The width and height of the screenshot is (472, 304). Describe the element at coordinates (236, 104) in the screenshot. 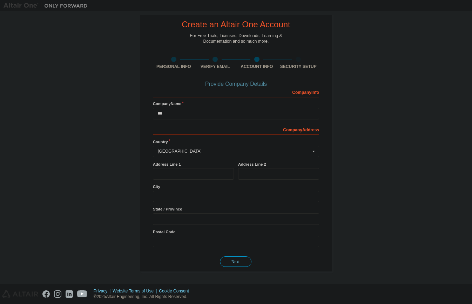

I see `label: Company Name` at that location.